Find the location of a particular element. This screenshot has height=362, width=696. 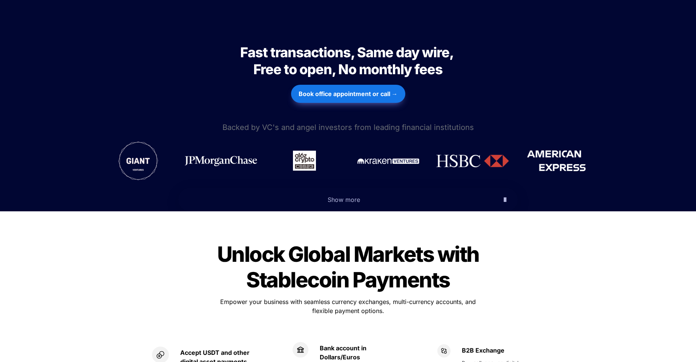

strong: B2B Exchange is located at coordinates (483, 350).